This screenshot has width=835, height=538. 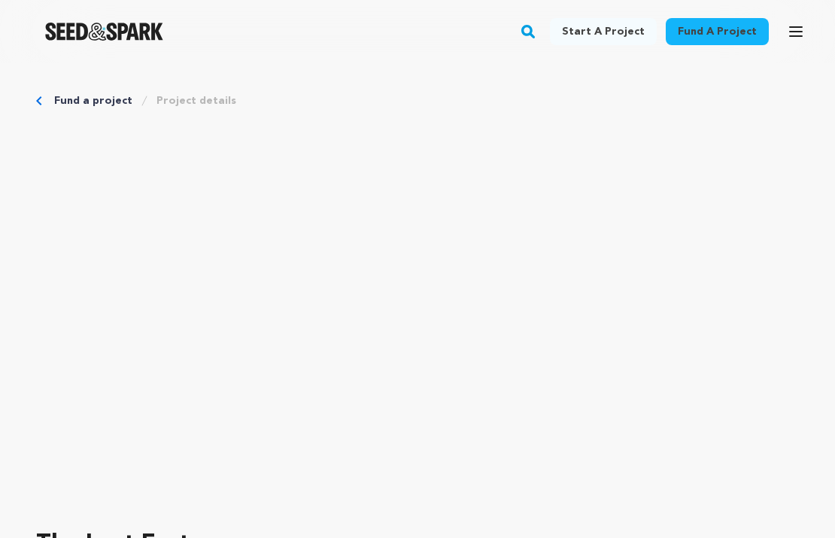 What do you see at coordinates (604, 32) in the screenshot?
I see `a: Start a project` at bounding box center [604, 32].